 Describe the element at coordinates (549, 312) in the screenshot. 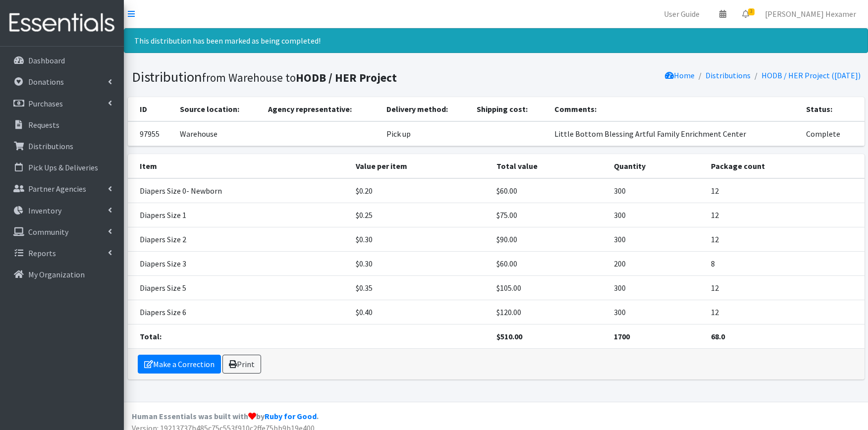

I see `td: $120.00` at that location.